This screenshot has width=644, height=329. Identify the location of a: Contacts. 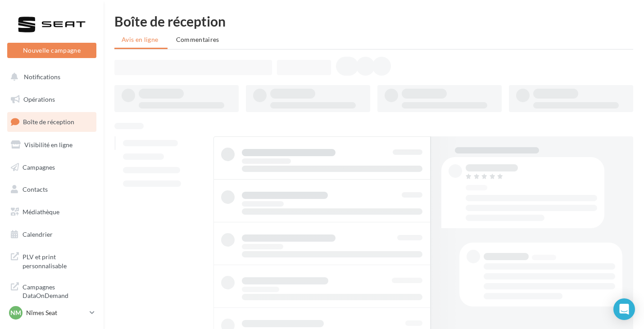
(52, 190).